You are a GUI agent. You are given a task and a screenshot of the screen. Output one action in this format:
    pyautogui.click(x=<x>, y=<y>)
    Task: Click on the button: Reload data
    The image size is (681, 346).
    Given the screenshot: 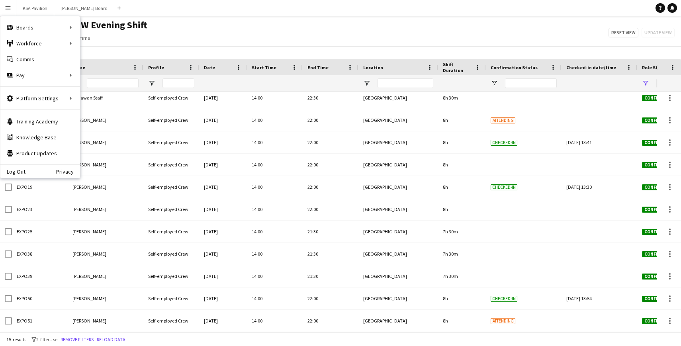 What is the action you would take?
    pyautogui.click(x=111, y=340)
    